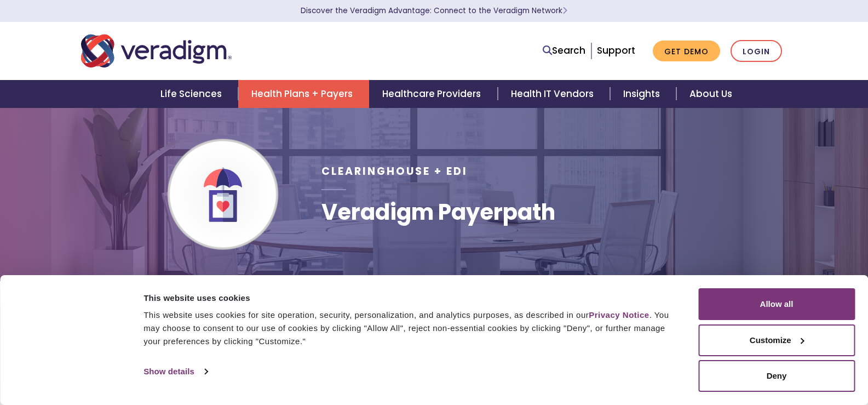 The height and width of the screenshot is (405, 868). I want to click on a: About Us, so click(711, 94).